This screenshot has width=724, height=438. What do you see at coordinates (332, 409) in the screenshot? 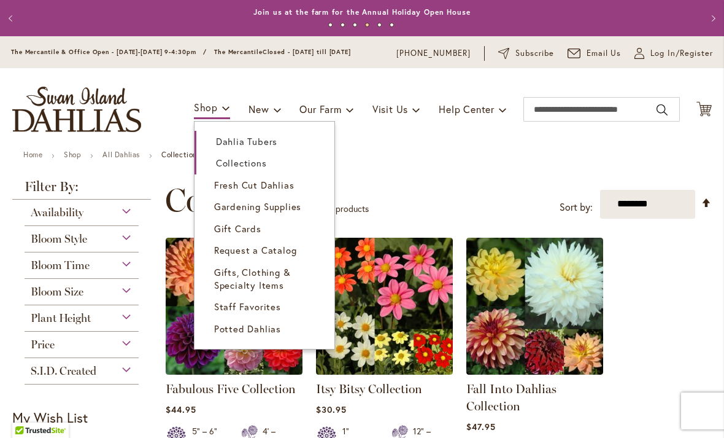
I see `span: $30.95` at bounding box center [332, 409].